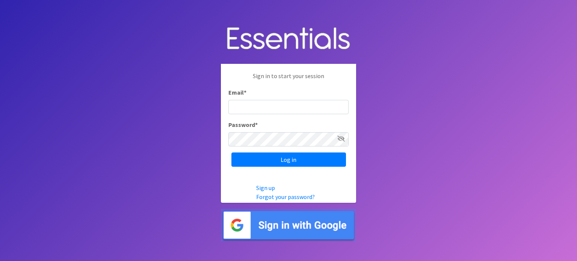  Describe the element at coordinates (288, 225) in the screenshot. I see `img: Sign in with Google` at that location.